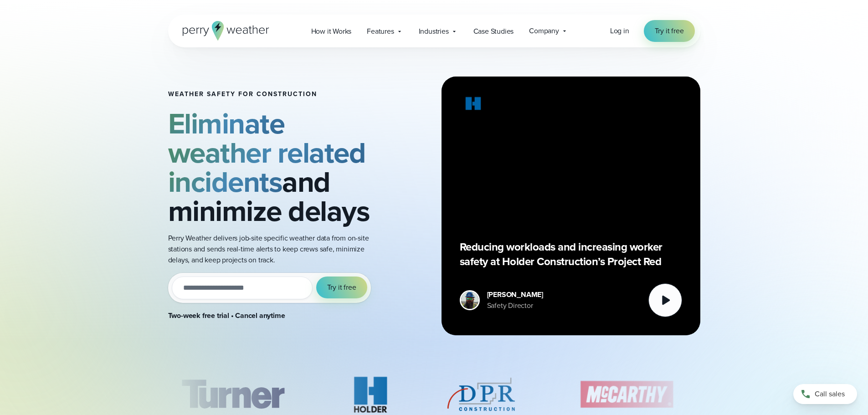 This screenshot has height=415, width=868. I want to click on a: Case Studies, so click(494, 31).